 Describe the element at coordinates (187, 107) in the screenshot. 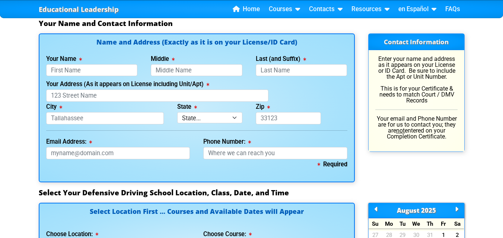

I see `label: State` at that location.